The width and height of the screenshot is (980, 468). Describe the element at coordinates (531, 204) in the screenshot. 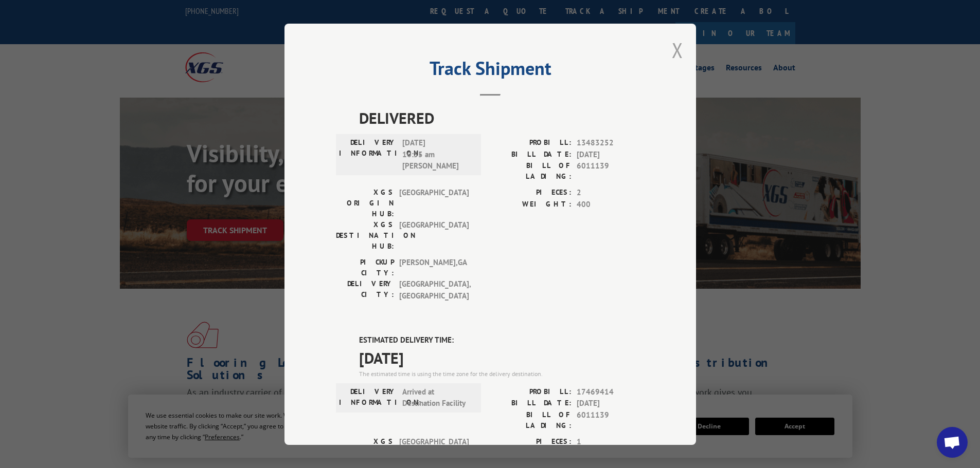

I see `label: WEIGHT:` at that location.